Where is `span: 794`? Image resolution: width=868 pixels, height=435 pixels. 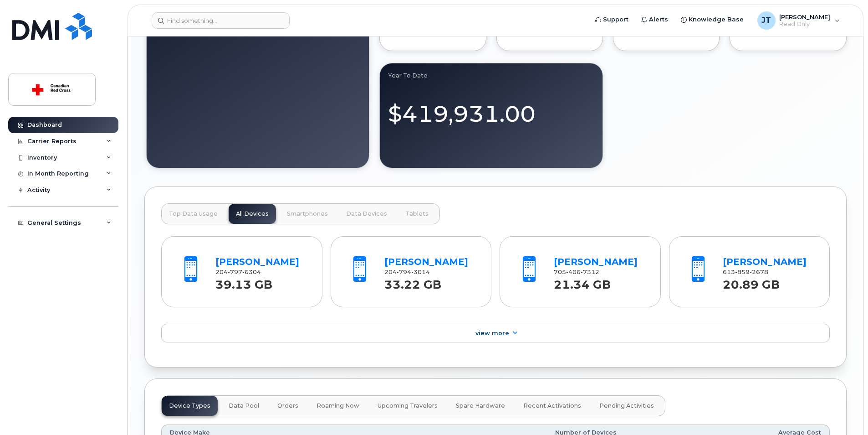
span: 794 is located at coordinates (404, 271).